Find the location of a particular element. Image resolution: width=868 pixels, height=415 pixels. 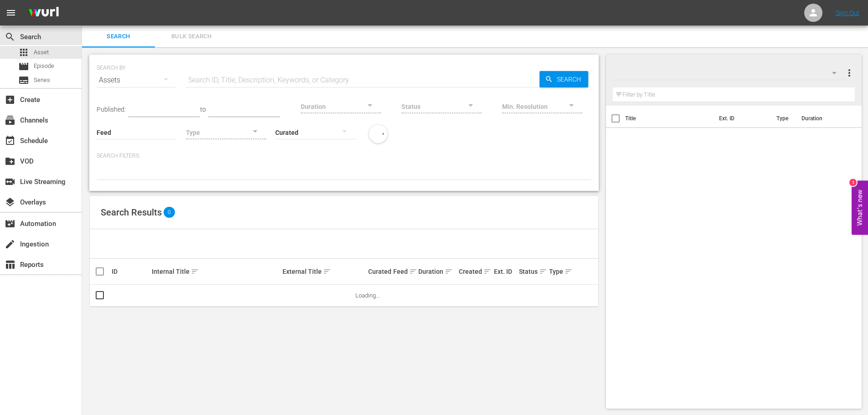

div: Assets is located at coordinates (136, 80).